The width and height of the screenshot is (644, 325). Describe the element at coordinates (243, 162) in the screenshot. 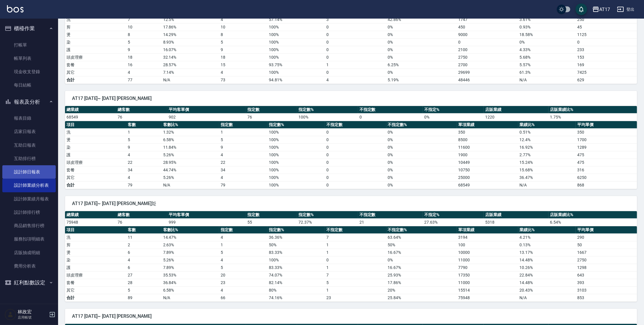

I see `td: 22` at that location.